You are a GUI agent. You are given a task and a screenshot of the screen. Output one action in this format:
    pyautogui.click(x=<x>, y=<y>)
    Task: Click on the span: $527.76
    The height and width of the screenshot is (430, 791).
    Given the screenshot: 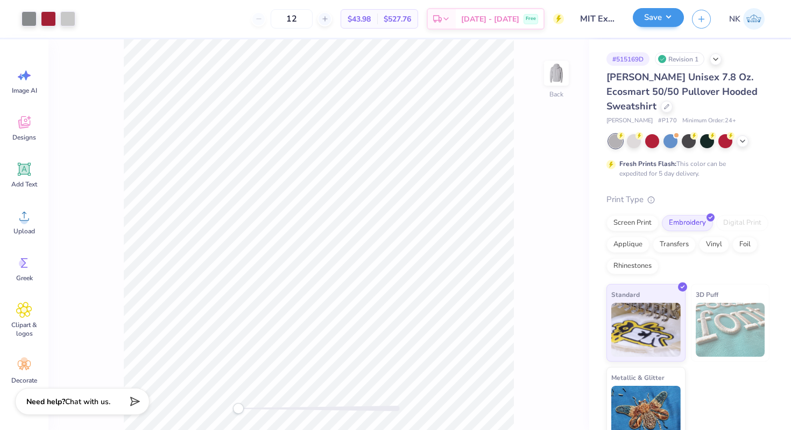 What is the action you would take?
    pyautogui.click(x=397, y=19)
    